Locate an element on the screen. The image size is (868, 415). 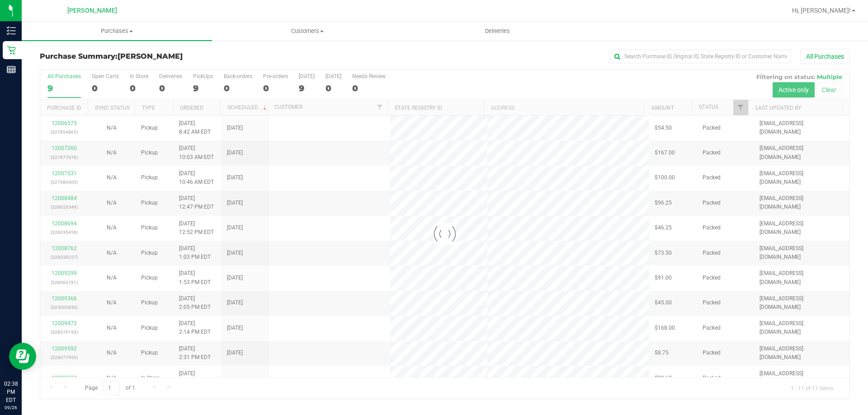
input: Search Purchase ID, Original ID, State Registry ID or Customer Name... is located at coordinates (701, 57).